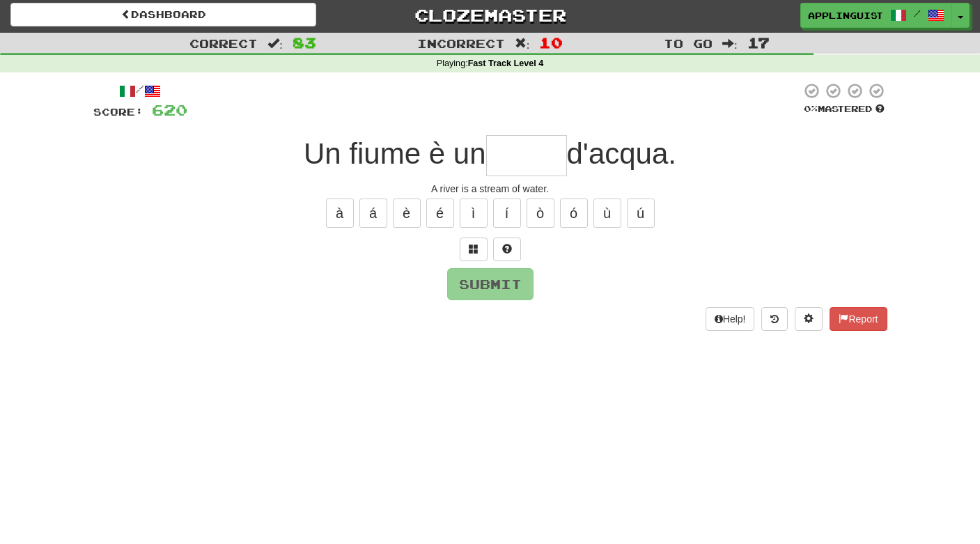 This screenshot has width=980, height=544. I want to click on span: d'acqua., so click(621, 154).